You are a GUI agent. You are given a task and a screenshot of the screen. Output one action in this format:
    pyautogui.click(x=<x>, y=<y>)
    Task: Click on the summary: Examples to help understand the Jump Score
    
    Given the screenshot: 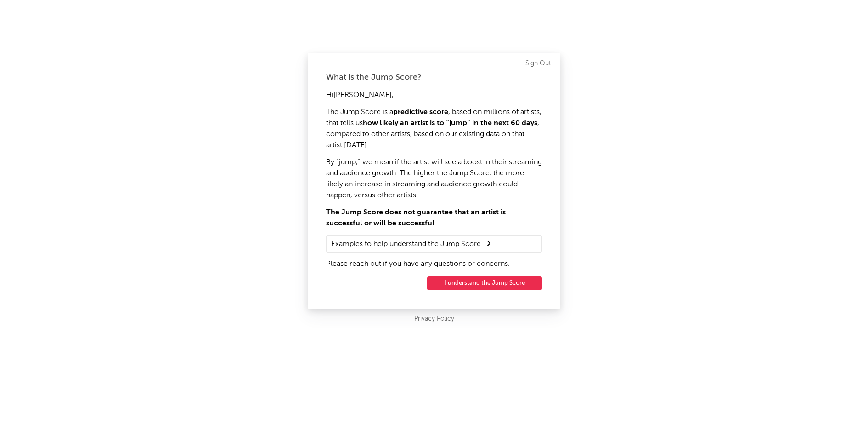 What is the action you would take?
    pyautogui.click(x=434, y=244)
    